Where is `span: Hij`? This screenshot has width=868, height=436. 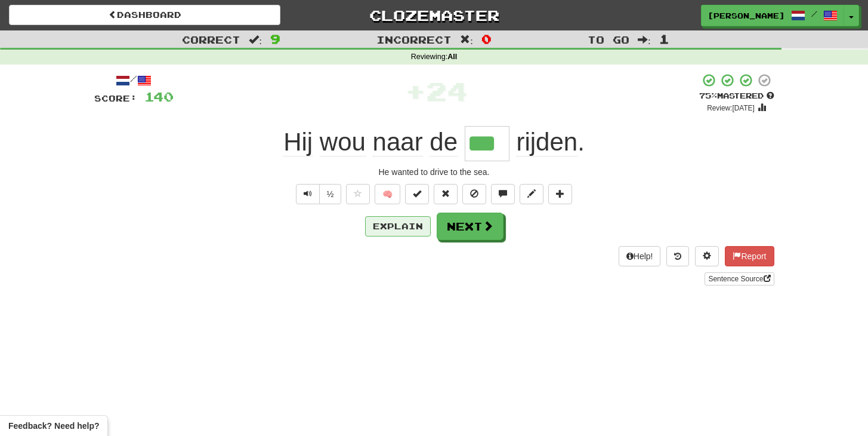 span: Hij is located at coordinates (298, 142).